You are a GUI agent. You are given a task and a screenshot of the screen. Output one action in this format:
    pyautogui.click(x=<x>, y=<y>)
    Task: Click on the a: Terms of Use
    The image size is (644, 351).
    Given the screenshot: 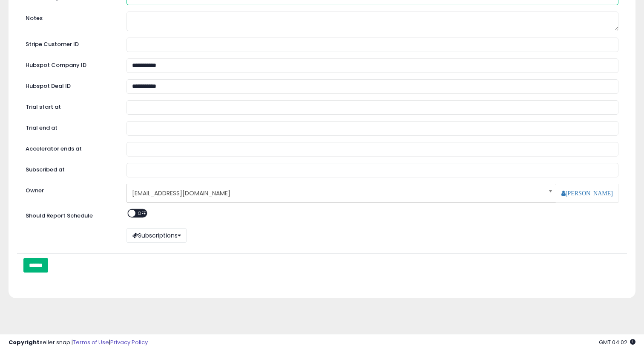 What is the action you would take?
    pyautogui.click(x=91, y=342)
    